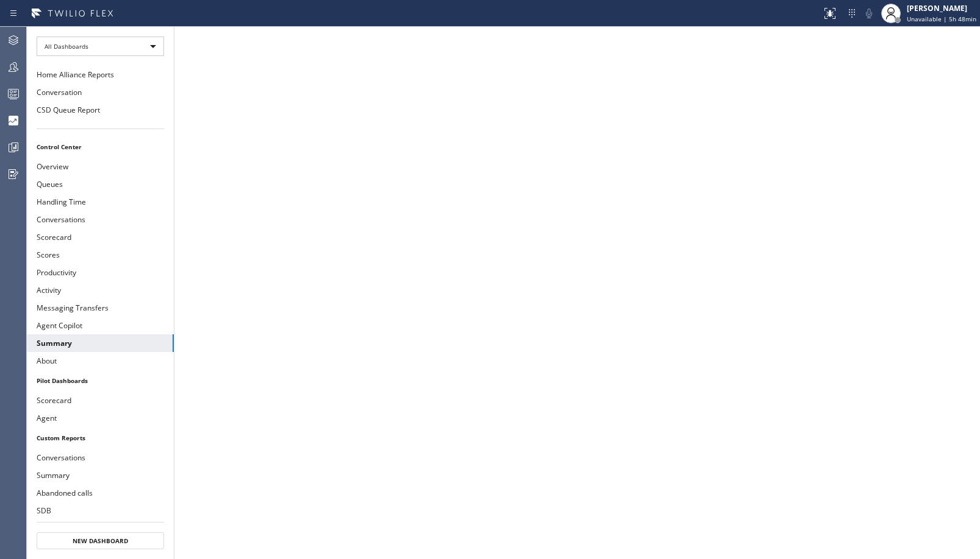  What do you see at coordinates (100, 147) in the screenshot?
I see `li: Control Center` at bounding box center [100, 147].